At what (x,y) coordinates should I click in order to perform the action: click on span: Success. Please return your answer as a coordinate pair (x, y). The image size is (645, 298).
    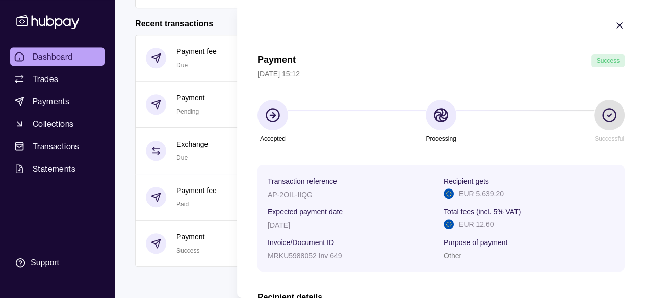
    Looking at the image, I should click on (608, 61).